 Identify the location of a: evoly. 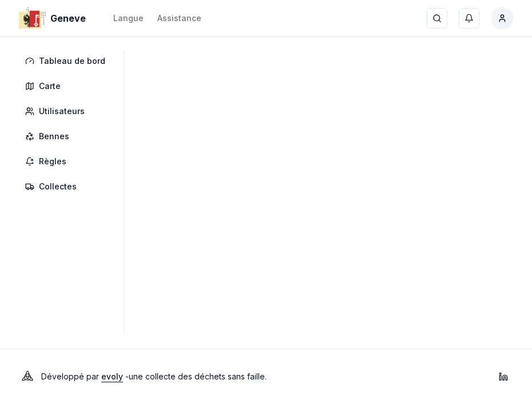
(112, 376).